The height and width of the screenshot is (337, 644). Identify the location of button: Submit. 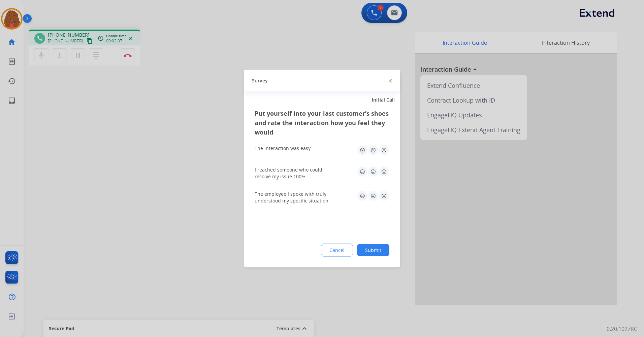
(373, 250).